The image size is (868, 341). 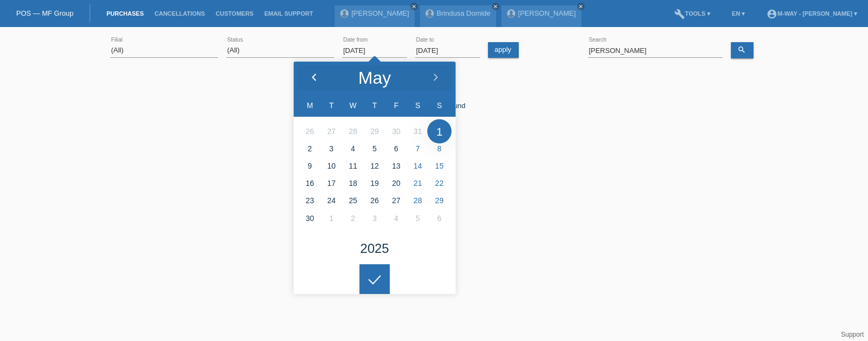 I want to click on a: POS — MF Group, so click(x=45, y=13).